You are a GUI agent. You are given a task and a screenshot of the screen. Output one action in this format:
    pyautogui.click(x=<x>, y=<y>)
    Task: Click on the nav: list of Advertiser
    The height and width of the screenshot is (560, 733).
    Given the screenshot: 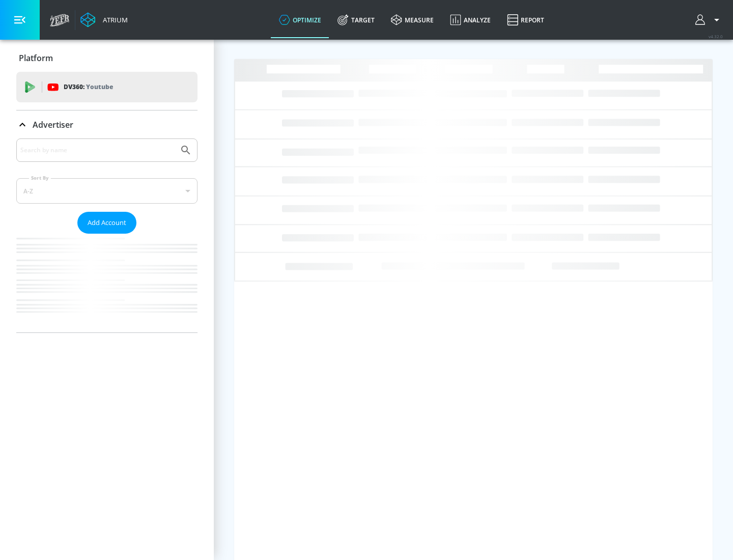 What is the action you would take?
    pyautogui.click(x=107, y=283)
    